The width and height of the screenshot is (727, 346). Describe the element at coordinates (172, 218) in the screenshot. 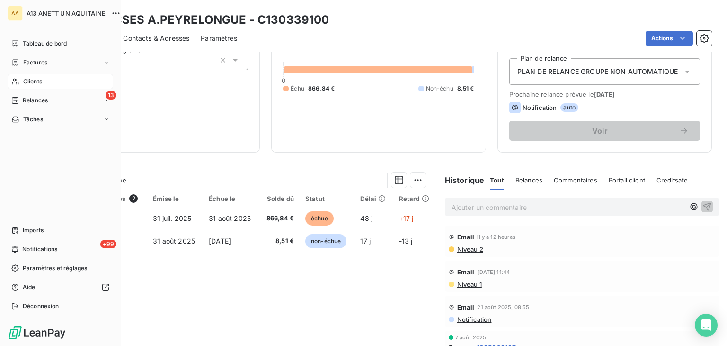

I see `span: 31 juil. 2025` at that location.